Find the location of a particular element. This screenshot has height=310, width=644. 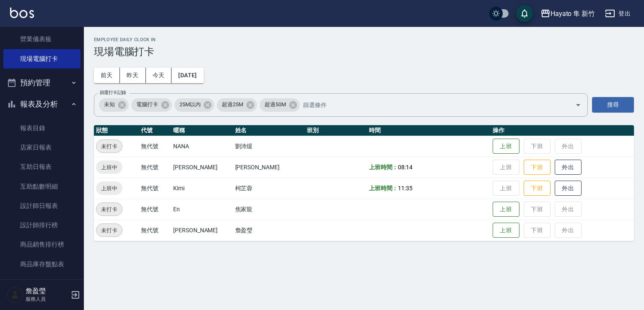

button: 昨天 is located at coordinates (133, 75).